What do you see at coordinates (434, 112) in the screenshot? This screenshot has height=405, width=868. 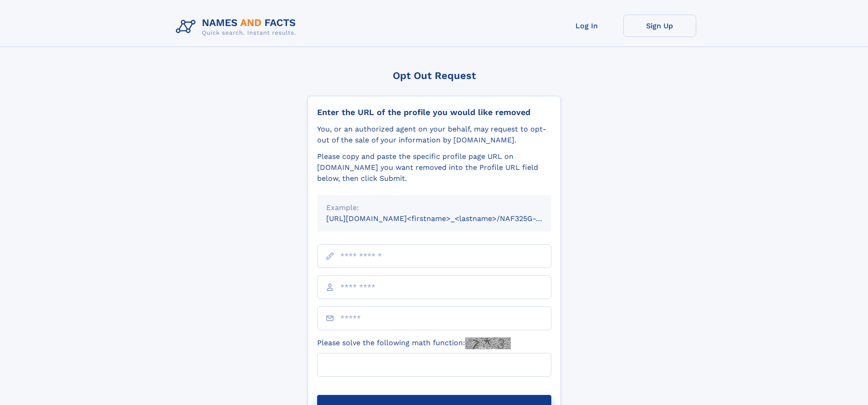 I see `div: Enter the URL of the profile you would like removed` at bounding box center [434, 112].